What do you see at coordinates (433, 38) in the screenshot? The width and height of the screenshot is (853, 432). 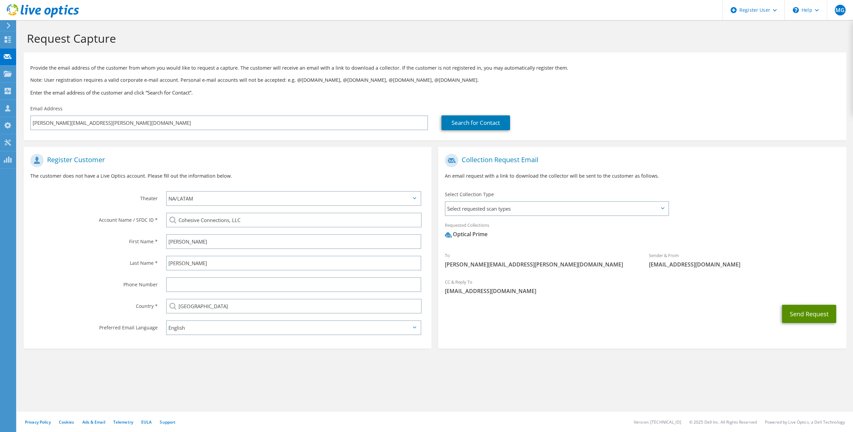 I see `h1: Request Capture` at bounding box center [433, 38].